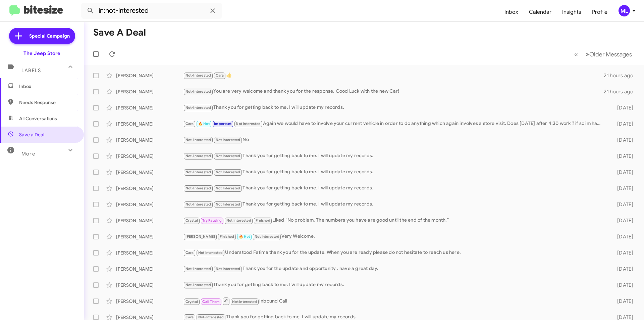 Image resolution: width=644 pixels, height=320 pixels. I want to click on div: Inbound Call, so click(395, 301).